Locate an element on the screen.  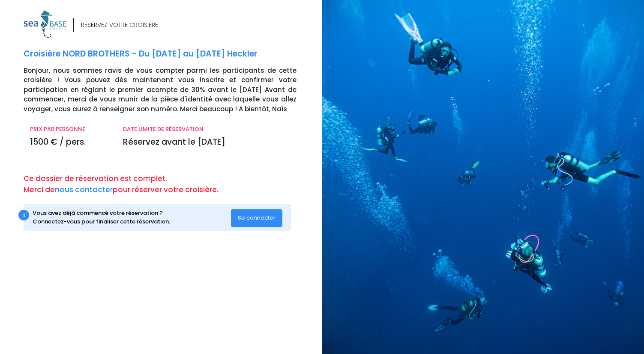
p: Bonjour, nous sommes ravis de vous compter parmi les participants de cette croisière ! Vous pouve... is located at coordinates (170, 90).